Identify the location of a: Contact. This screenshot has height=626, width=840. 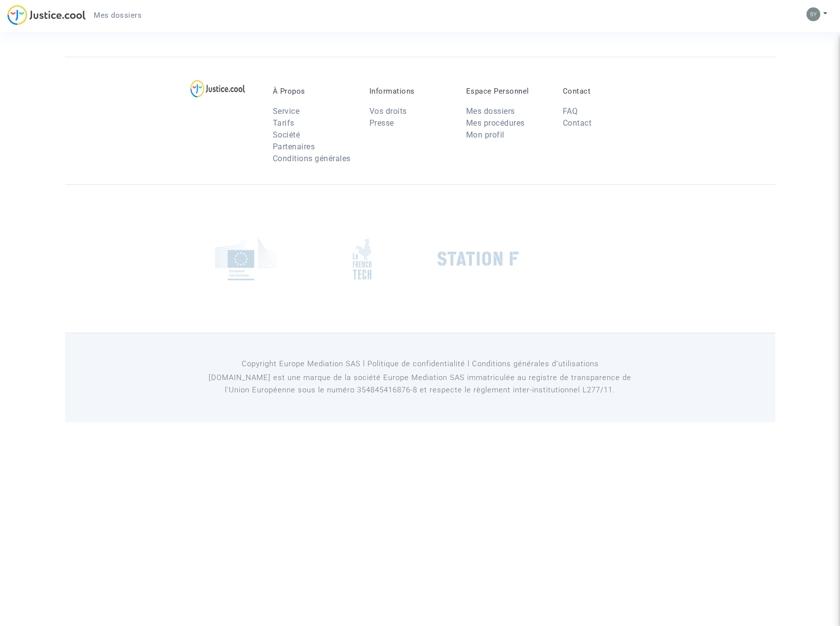
(577, 122).